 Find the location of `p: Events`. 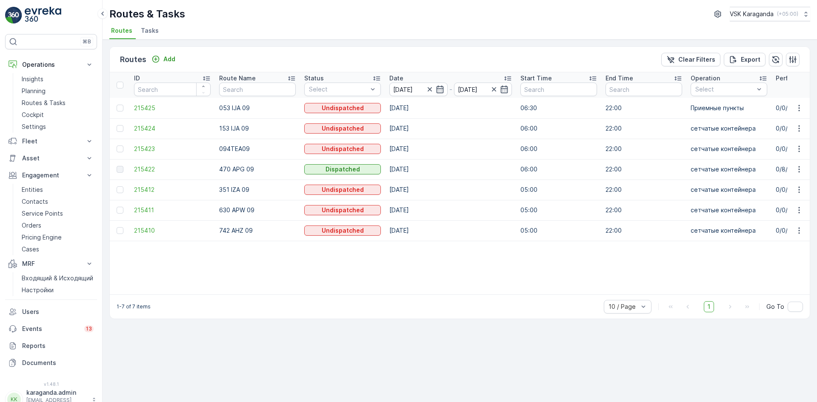

p: Events is located at coordinates (51, 329).